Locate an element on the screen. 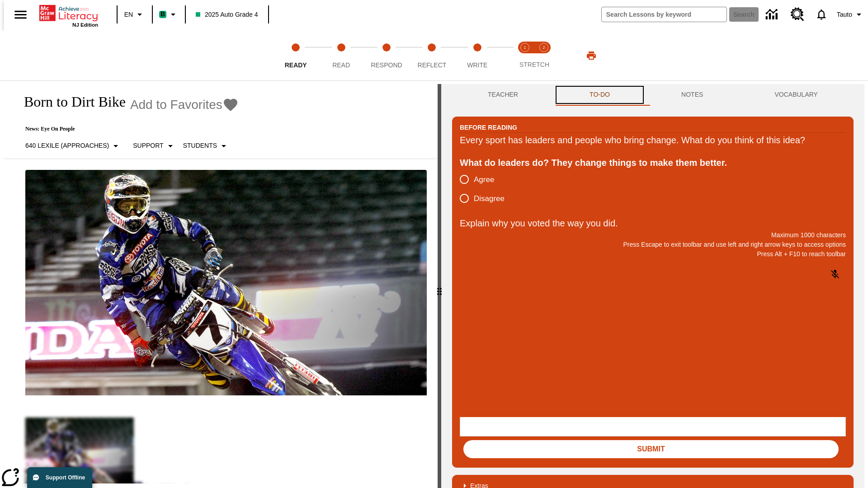 The width and height of the screenshot is (868, 488). a: Resource Center, Will open in new tab is located at coordinates (797, 14).